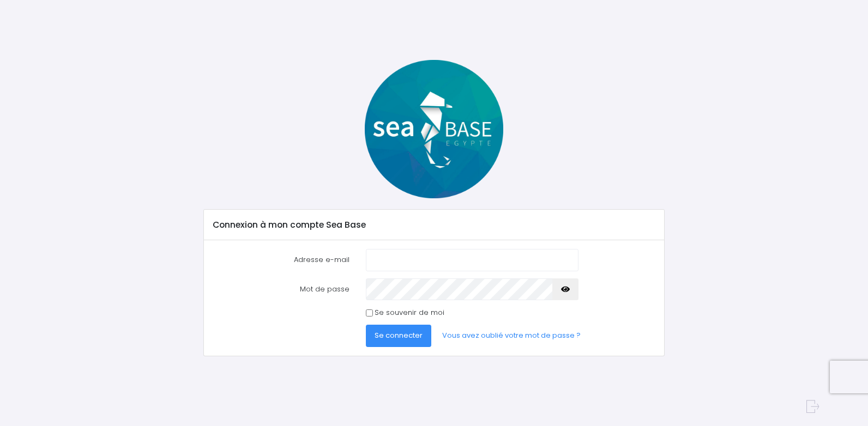  I want to click on button: Se connecter, so click(398, 336).